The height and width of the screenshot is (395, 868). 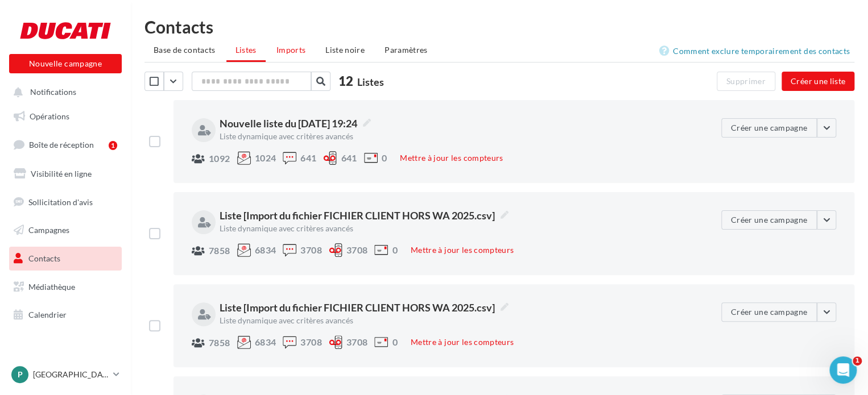 I want to click on span: 1, so click(x=858, y=361).